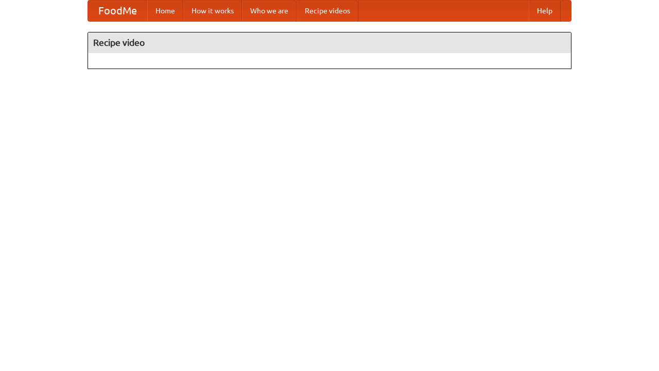  Describe the element at coordinates (328, 11) in the screenshot. I see `a: Recipe videos` at that location.